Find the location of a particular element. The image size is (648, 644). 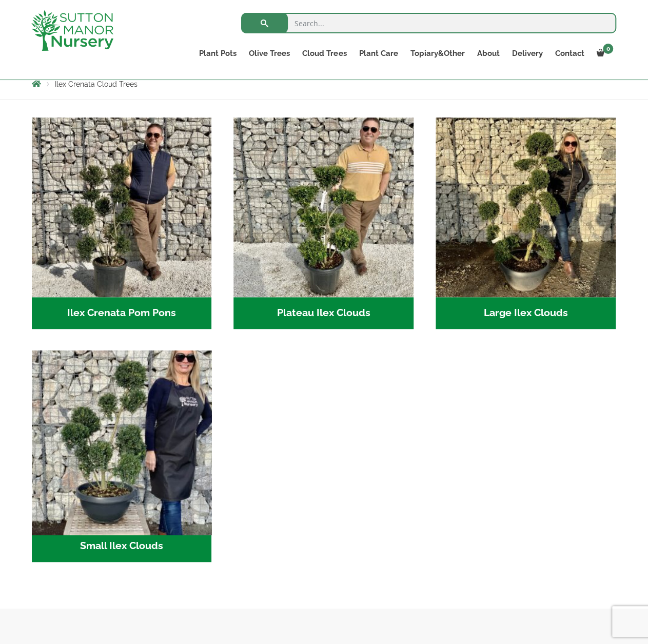

h2: Plateau Ilex Clouds is located at coordinates (323, 313).